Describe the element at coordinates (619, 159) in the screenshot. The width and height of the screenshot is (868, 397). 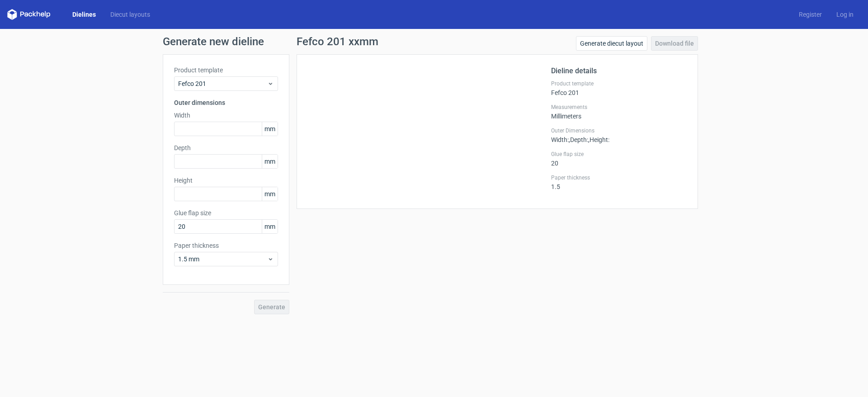
I see `div: 20` at that location.